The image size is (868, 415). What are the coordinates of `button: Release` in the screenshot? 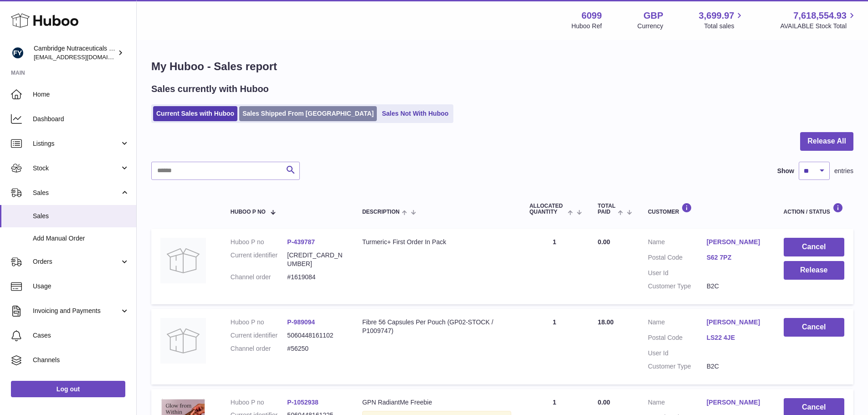 It's located at (814, 270).